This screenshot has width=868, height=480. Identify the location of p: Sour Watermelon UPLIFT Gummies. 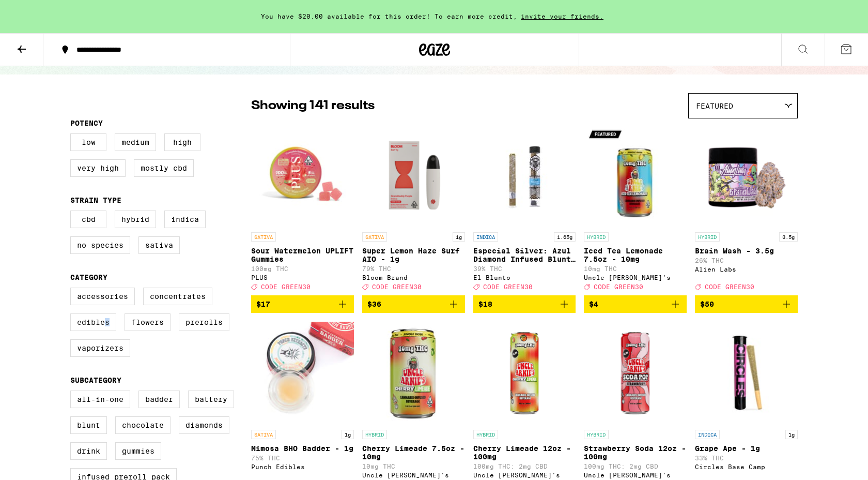
(303, 255).